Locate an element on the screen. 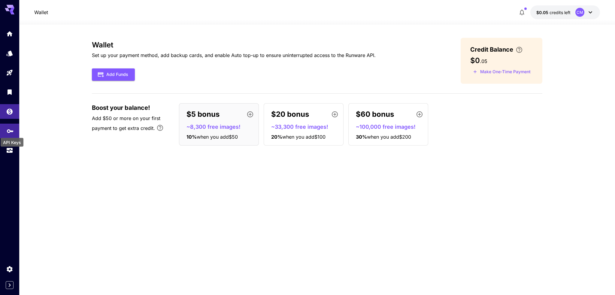 Image resolution: width=615 pixels, height=295 pixels. span: credits left is located at coordinates (560, 12).